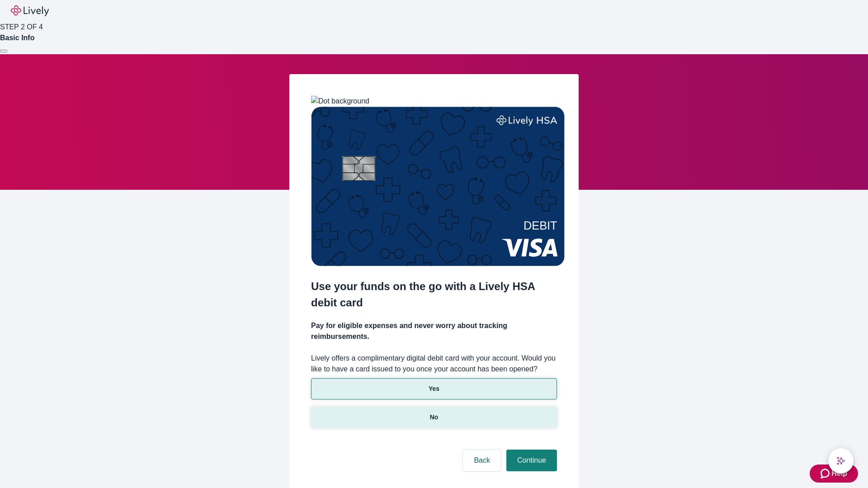 Image resolution: width=868 pixels, height=488 pixels. Describe the element at coordinates (826, 474) in the screenshot. I see `svg: Zendesk support icon` at that location.